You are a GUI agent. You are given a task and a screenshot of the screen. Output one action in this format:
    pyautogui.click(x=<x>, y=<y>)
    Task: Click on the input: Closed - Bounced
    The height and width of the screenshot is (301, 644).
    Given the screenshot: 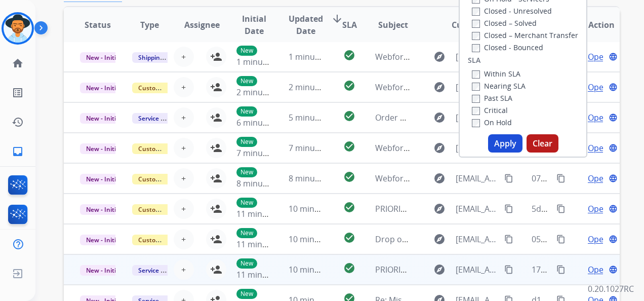 What is the action you would take?
    pyautogui.click(x=476, y=48)
    